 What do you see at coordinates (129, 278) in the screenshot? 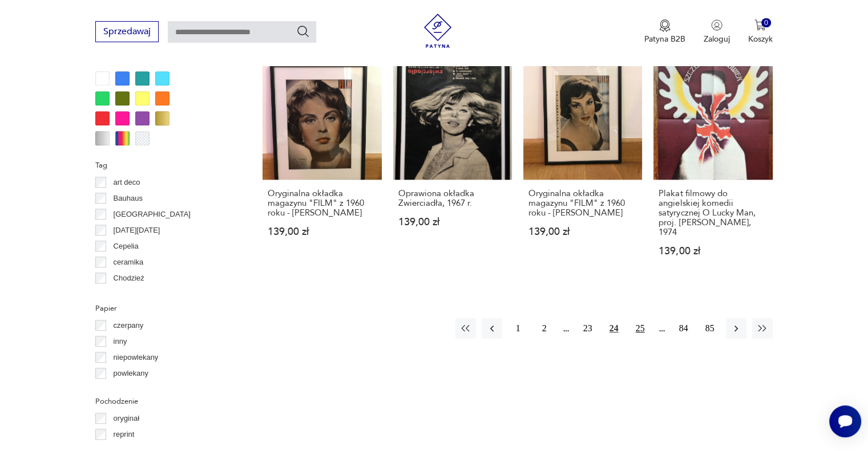
I see `p: Chodzież` at bounding box center [129, 278].